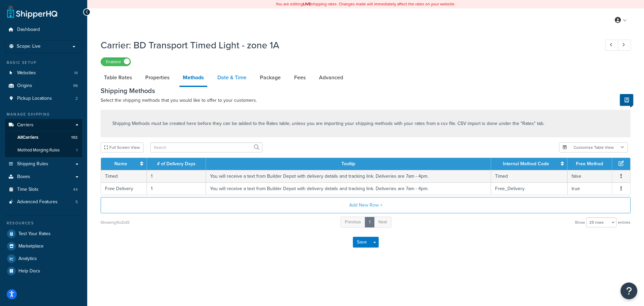 The image size is (644, 306). Describe the element at coordinates (76, 202) in the screenshot. I see `span: 5` at that location.